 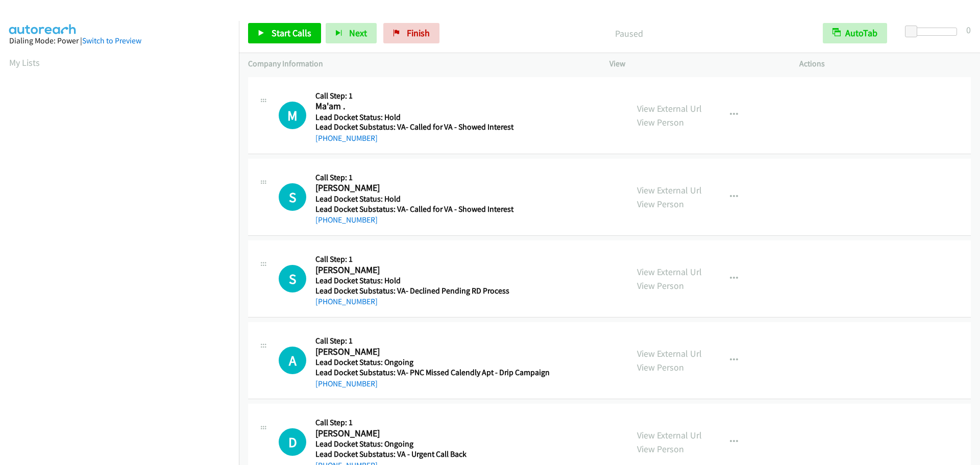 I want to click on p: Paused, so click(x=629, y=33).